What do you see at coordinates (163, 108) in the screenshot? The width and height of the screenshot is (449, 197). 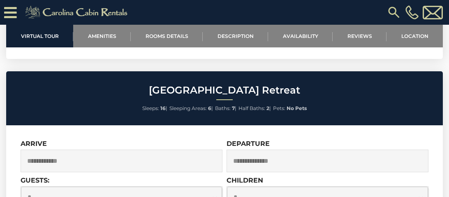 I see `strong: 16` at bounding box center [163, 108].